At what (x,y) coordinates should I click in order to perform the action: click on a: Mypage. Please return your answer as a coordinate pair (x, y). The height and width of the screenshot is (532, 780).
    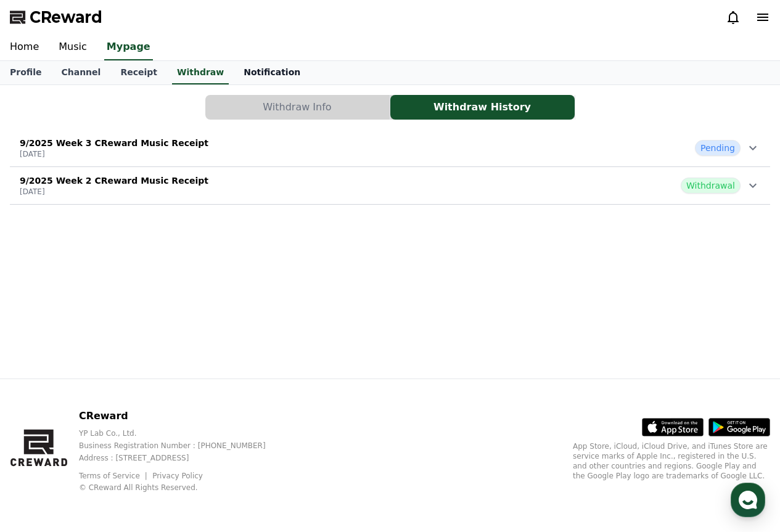
    Looking at the image, I should click on (128, 48).